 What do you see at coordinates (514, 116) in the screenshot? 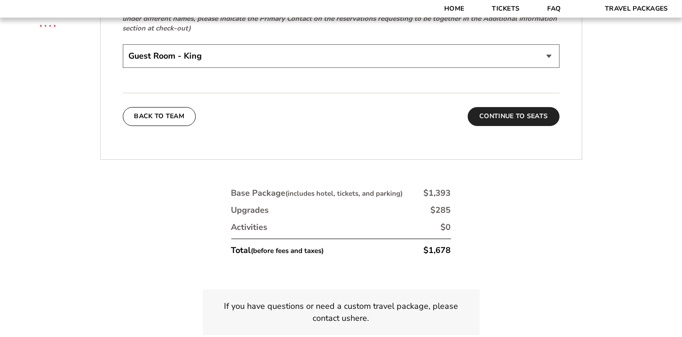
I see `button: Continue To Seats` at bounding box center [514, 116].